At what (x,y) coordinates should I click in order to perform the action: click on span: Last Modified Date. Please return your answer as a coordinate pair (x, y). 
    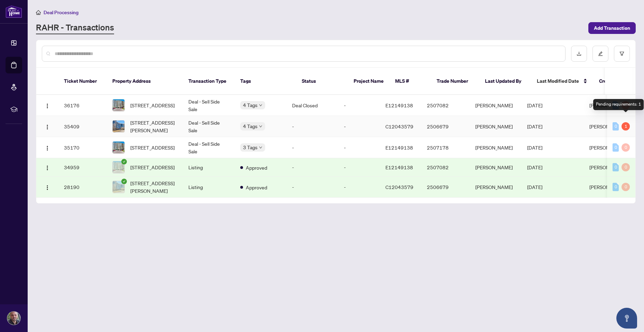
    Looking at the image, I should click on (558, 81).